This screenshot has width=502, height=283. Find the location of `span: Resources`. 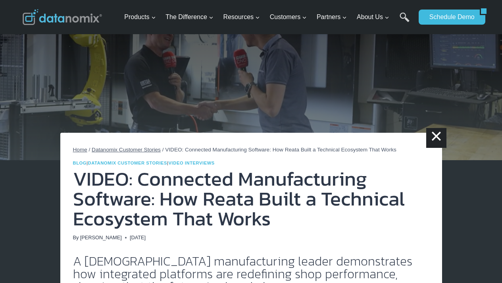

span: Resources is located at coordinates (242, 17).